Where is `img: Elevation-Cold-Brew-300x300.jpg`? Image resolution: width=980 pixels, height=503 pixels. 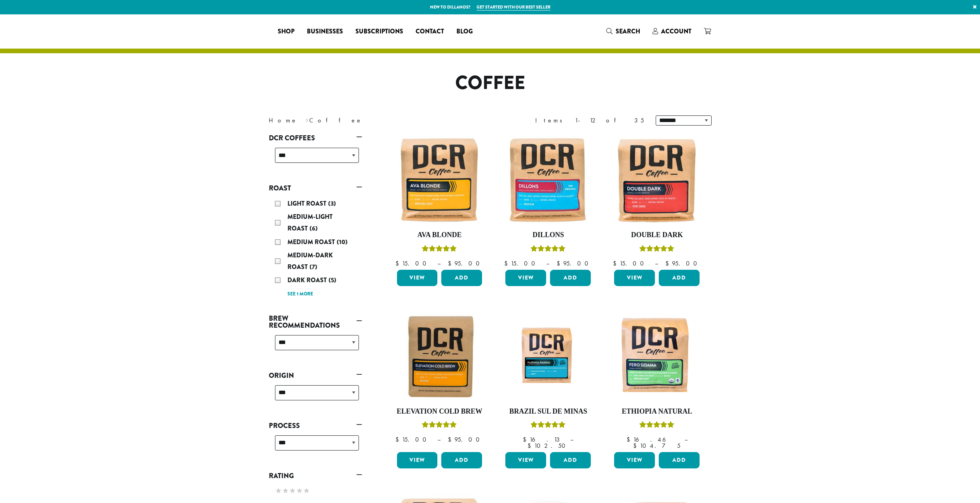
img: Elevation-Cold-Brew-300x300.jpg is located at coordinates (439, 356).